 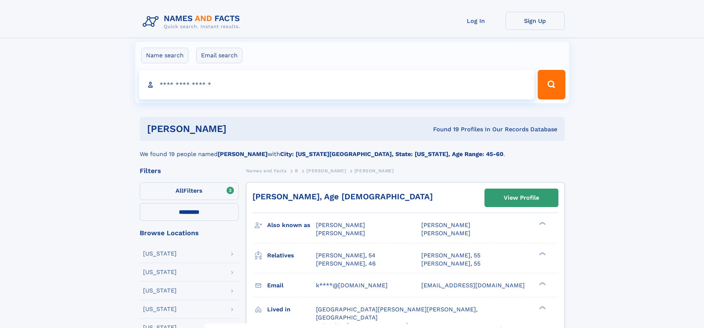 What do you see at coordinates (292, 256) in the screenshot?
I see `h3: Relatives` at bounding box center [292, 256].